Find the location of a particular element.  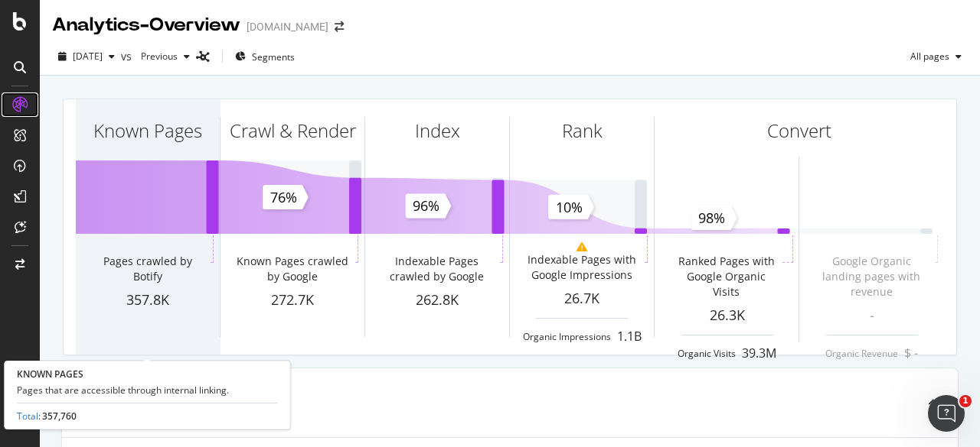

div: Pages crawled by Botify is located at coordinates (147, 269).